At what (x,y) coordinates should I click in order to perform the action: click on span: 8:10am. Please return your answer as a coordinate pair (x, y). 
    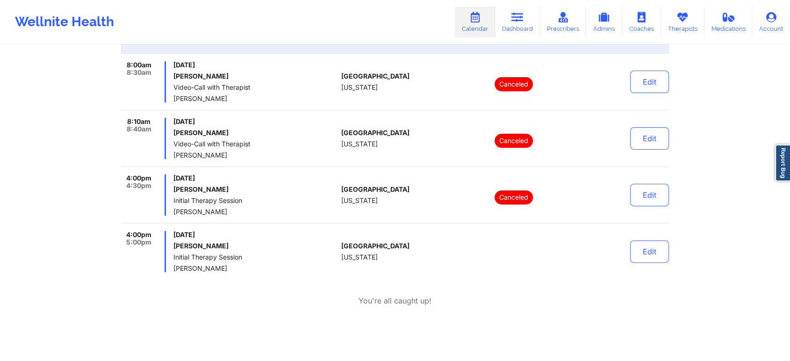
    Looking at the image, I should click on (139, 121).